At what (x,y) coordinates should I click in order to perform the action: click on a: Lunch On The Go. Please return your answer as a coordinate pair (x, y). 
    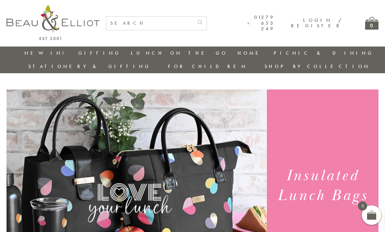
    Looking at the image, I should click on (179, 53).